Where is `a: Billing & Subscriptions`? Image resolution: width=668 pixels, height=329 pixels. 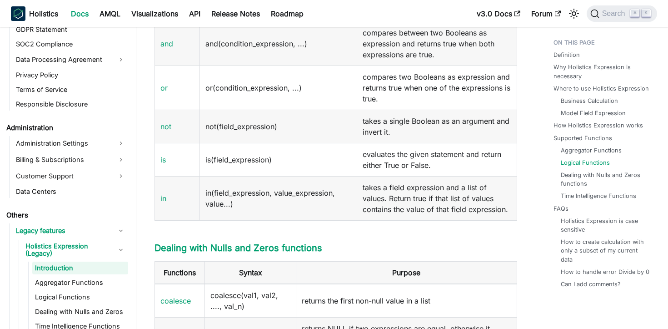
a: Billing & Subscriptions is located at coordinates (70, 160).